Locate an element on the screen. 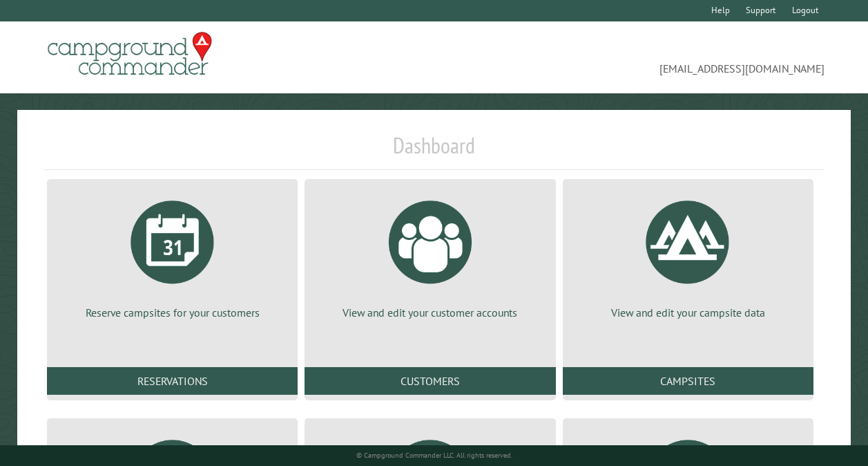  a: View and edit your campsite data is located at coordinates (688, 255).